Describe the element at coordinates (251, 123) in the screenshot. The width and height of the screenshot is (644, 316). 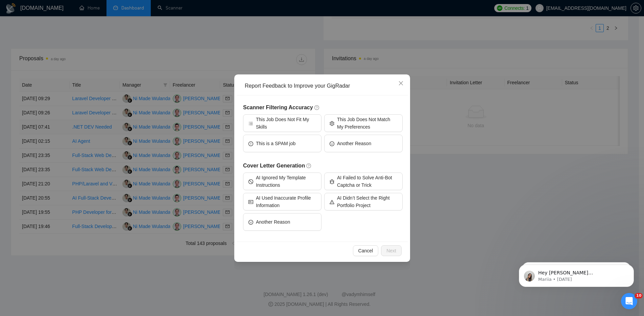
I see `span: bars` at that location.